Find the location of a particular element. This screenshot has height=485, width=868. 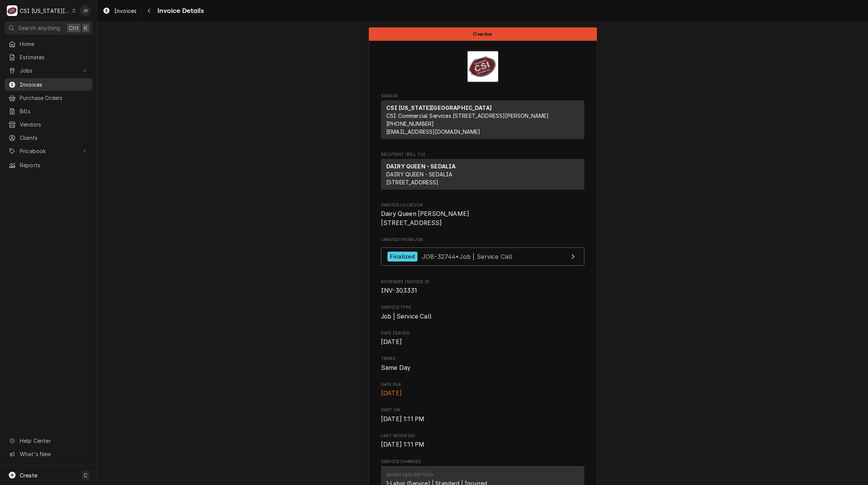

span: Clients is located at coordinates (54, 137).